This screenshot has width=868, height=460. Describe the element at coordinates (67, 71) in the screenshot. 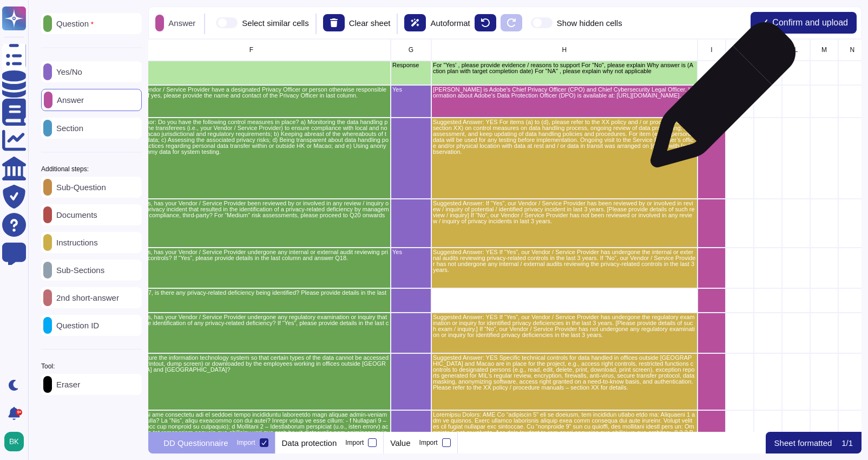

I see `p: Yes/No` at that location.